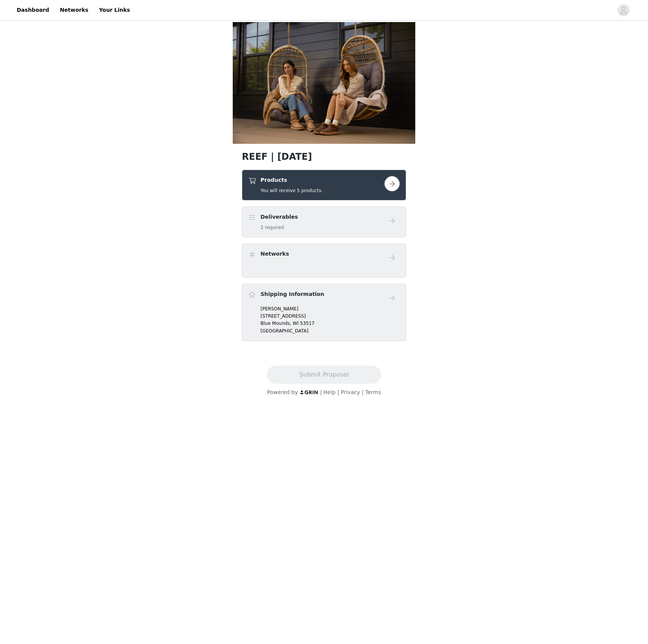  I want to click on div: Shipping Information, so click(324, 312).